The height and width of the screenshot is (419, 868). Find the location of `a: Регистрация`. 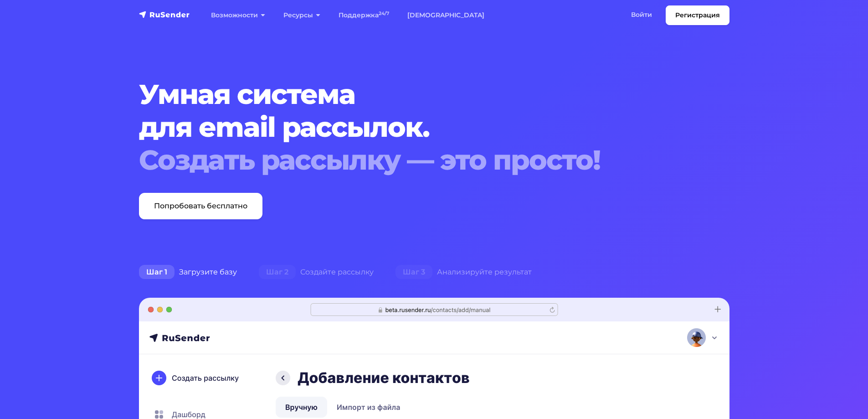

a: Регистрация is located at coordinates (697, 16).